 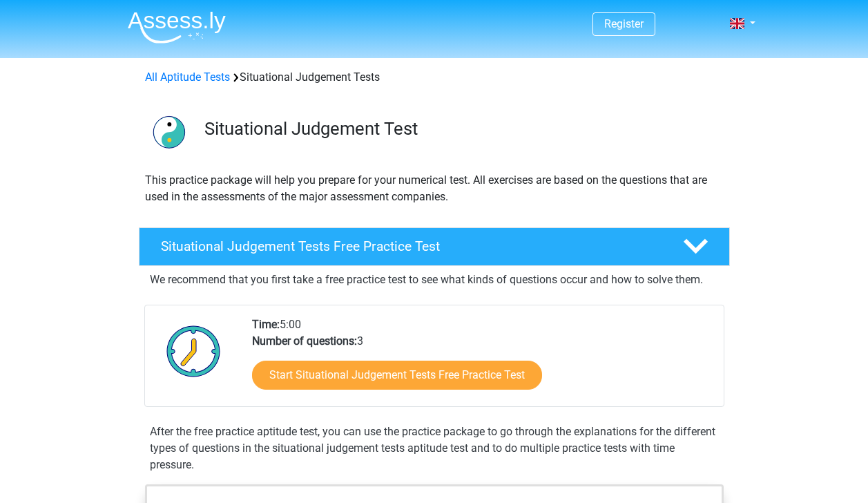 What do you see at coordinates (623, 24) in the screenshot?
I see `a: Register` at bounding box center [623, 24].